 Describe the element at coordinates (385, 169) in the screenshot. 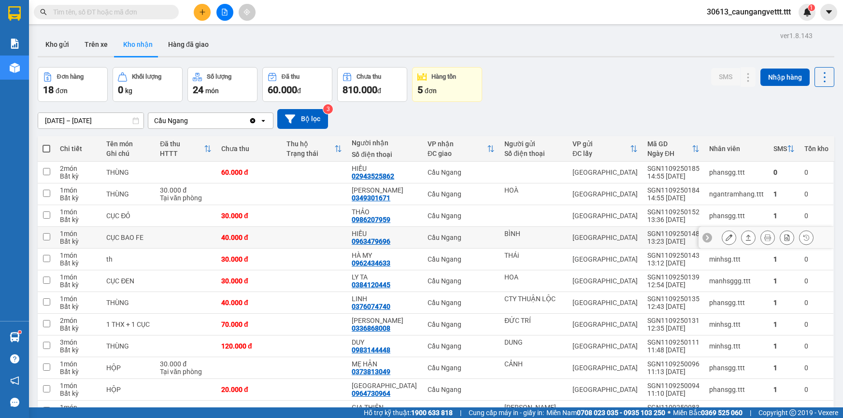

I see `div: HIẾU` at that location.